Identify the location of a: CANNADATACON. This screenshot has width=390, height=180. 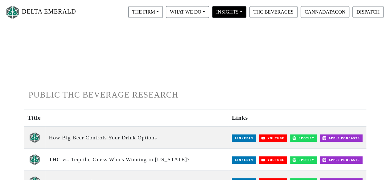
(325, 11).